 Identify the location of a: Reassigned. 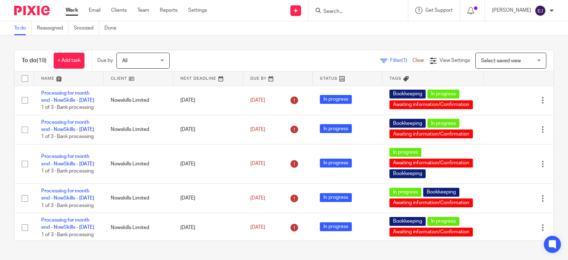
(53, 28).